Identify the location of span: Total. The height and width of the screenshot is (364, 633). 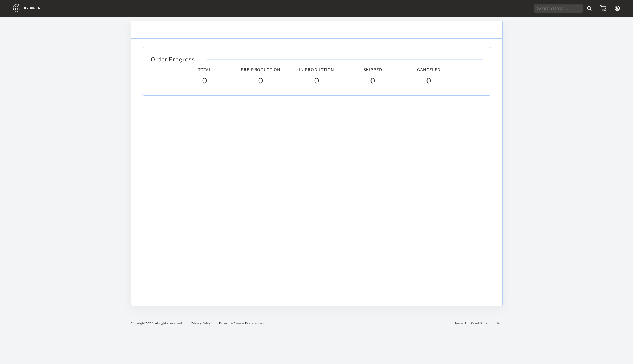
(204, 70).